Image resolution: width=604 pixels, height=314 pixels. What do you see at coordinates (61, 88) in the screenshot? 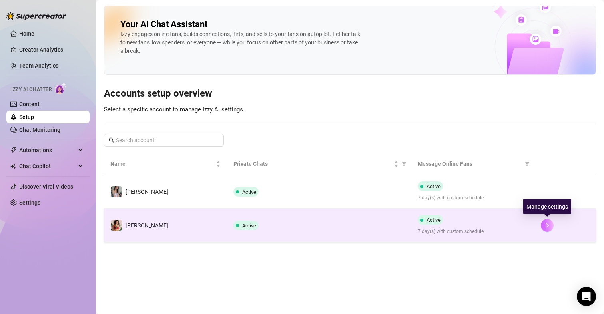
I see `img: AI Chatter` at bounding box center [61, 88].